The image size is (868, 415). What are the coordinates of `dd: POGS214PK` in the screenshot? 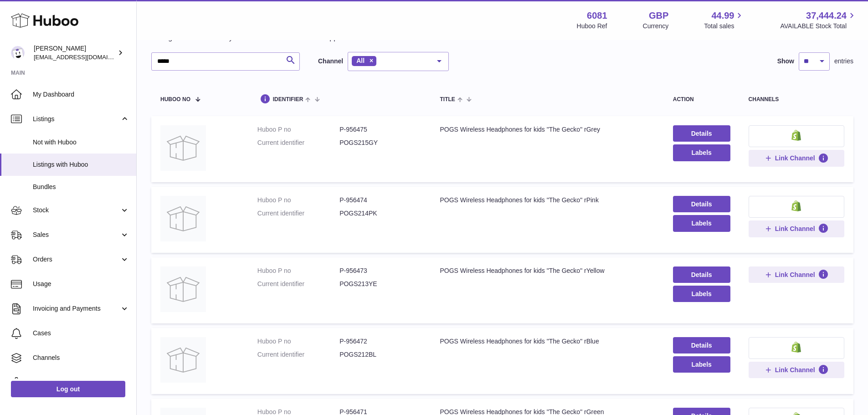 It's located at (380, 213).